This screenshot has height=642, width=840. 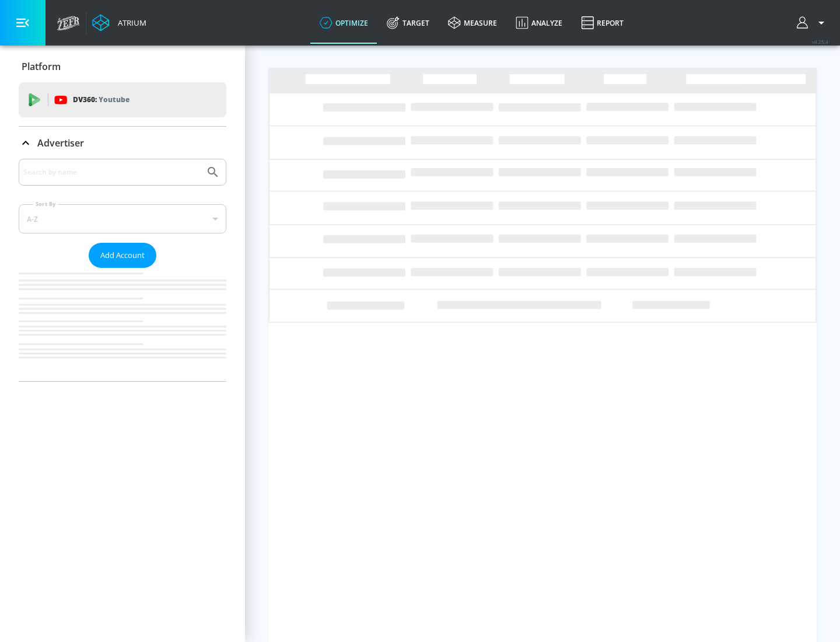 What do you see at coordinates (45, 203) in the screenshot?
I see `label: Sort By` at bounding box center [45, 203].